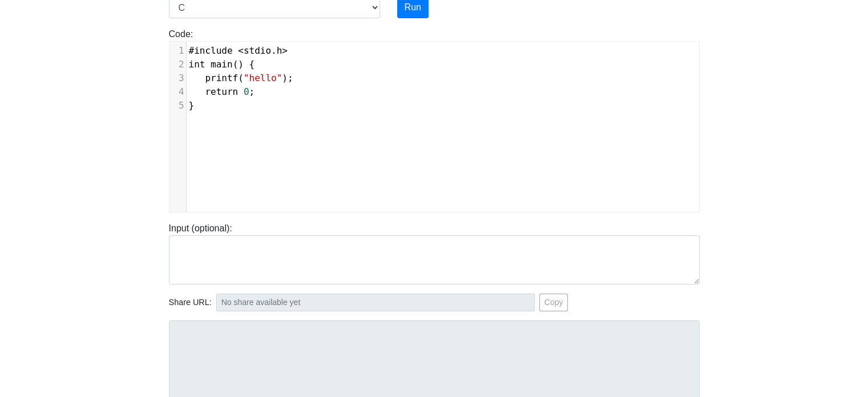 The image size is (868, 397). I want to click on div: 3, so click(178, 78).